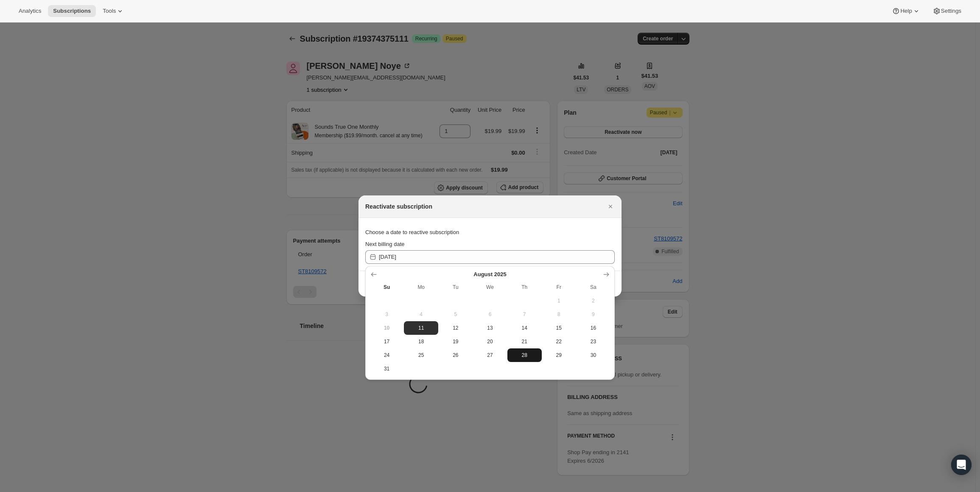 The height and width of the screenshot is (492, 980). I want to click on button: Thursday August 7 2025, so click(525, 314).